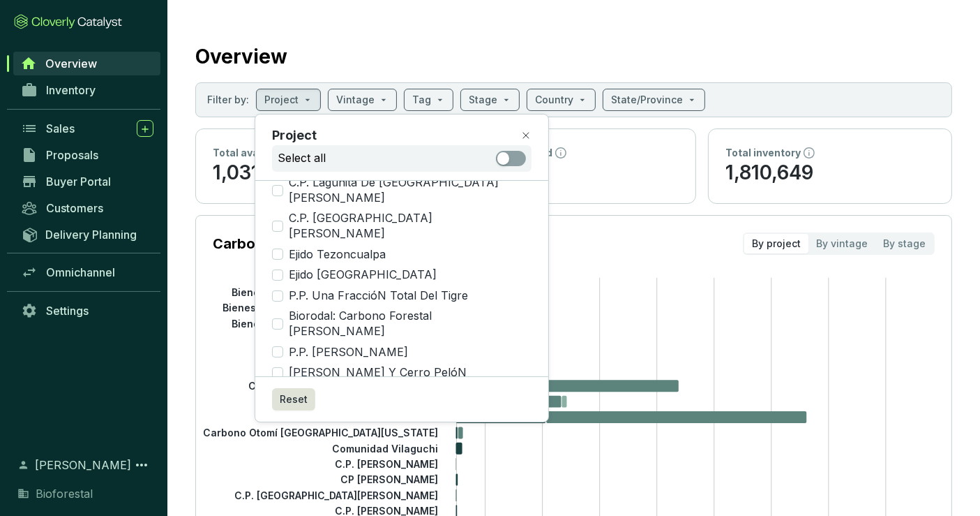 This screenshot has width=980, height=516. What do you see at coordinates (830, 173) in the screenshot?
I see `p: 1,810,649` at bounding box center [830, 173].